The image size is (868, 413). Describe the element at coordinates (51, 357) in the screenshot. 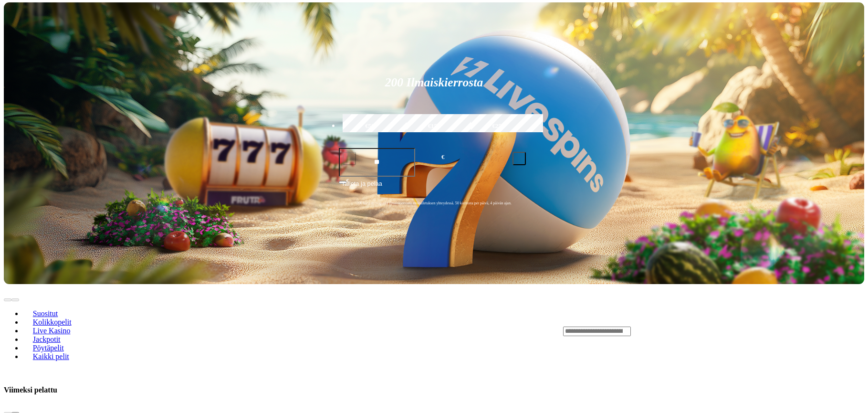

I see `a: Kaikki pelit` at that location.